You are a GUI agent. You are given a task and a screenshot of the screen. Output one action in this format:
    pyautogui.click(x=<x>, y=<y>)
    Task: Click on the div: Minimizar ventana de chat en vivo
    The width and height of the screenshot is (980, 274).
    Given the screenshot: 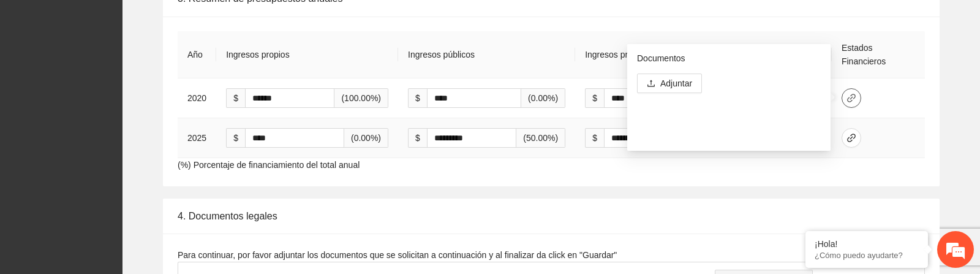 What is the action you would take?
    pyautogui.click(x=216, y=21)
    